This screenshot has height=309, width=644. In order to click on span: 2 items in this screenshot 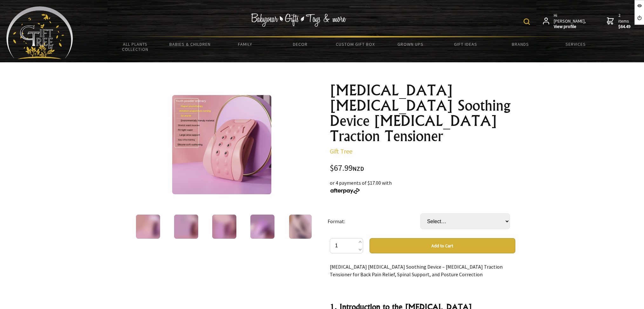, I will do `click(624, 21)`.